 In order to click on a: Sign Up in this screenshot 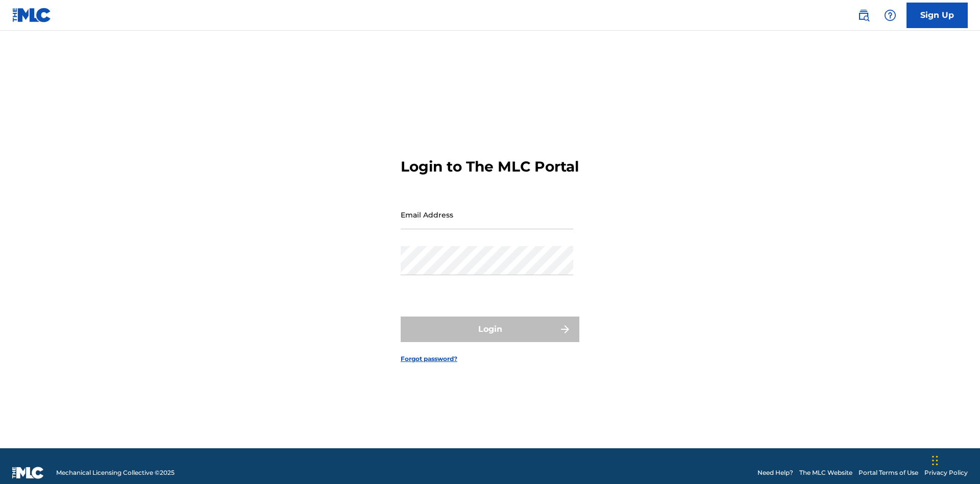, I will do `click(937, 16)`.